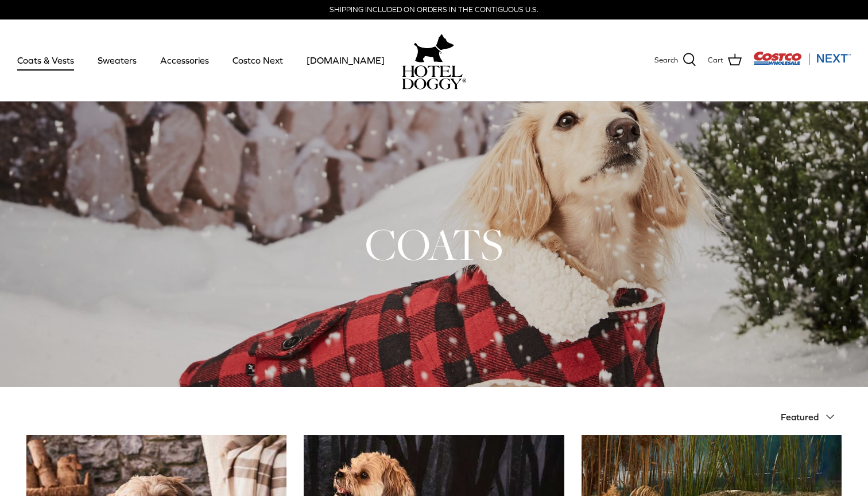  What do you see at coordinates (802, 62) in the screenshot?
I see `a: Visit Costco Next` at bounding box center [802, 62].